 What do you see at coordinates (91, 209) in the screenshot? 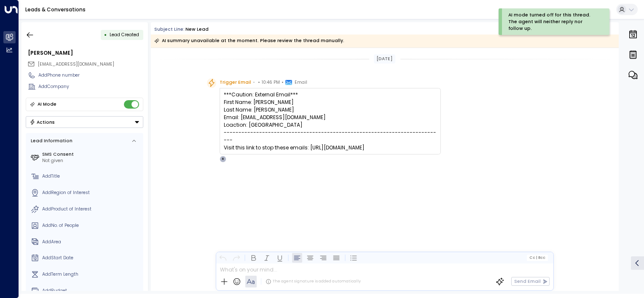
I see `div: AddProduct of Interest` at bounding box center [91, 209].